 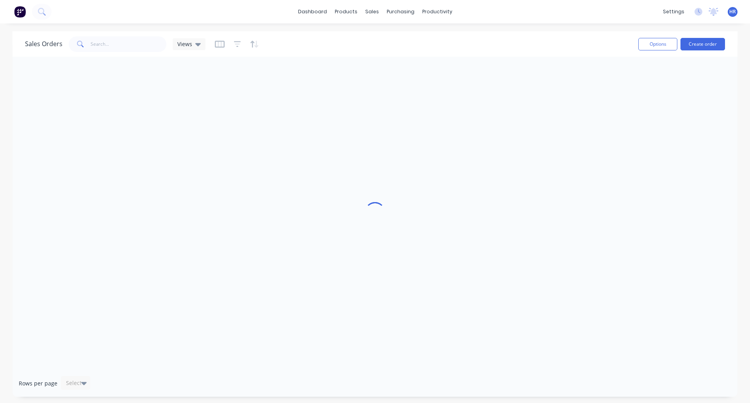 What do you see at coordinates (372, 12) in the screenshot?
I see `div: sales` at bounding box center [372, 12].